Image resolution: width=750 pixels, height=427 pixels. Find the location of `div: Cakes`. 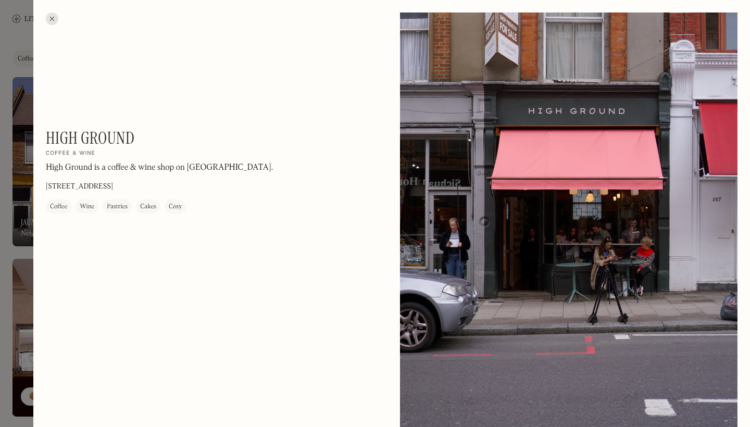

div: Cakes is located at coordinates (148, 207).